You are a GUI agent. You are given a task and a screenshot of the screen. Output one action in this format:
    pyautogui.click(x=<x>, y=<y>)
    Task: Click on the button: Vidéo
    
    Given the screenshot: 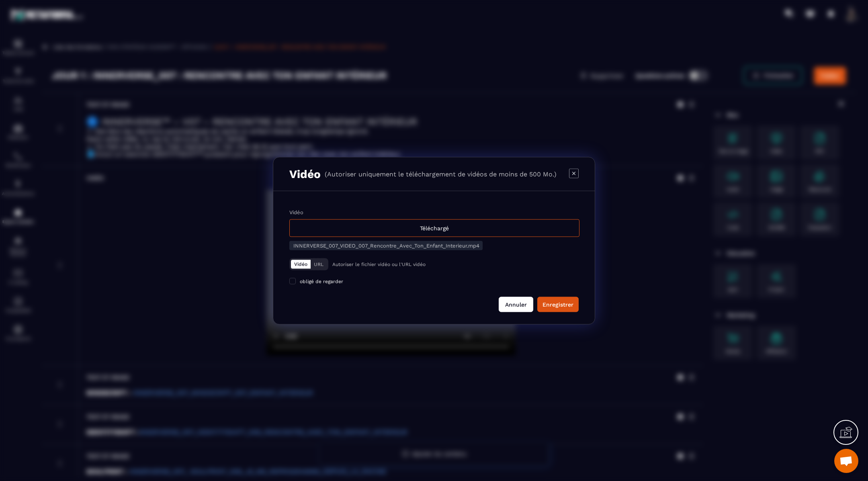 What is the action you would take?
    pyautogui.click(x=301, y=264)
    